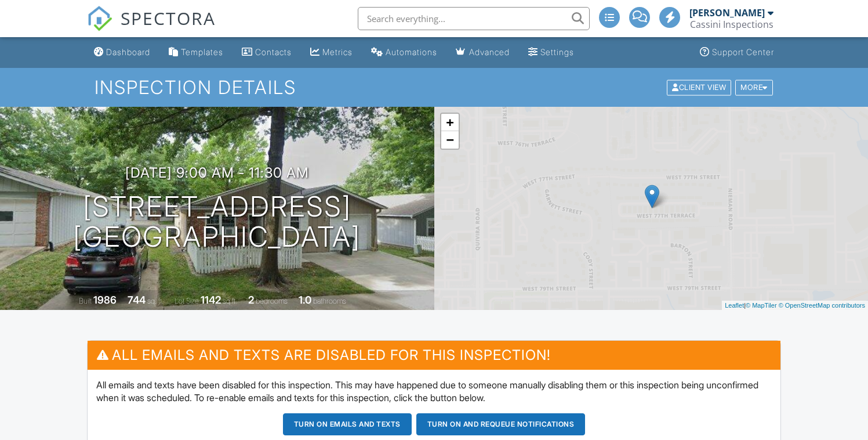  I want to click on p: All emails and texts have been disabled for this inspection. This may have happened due to someon..., so click(434, 391).